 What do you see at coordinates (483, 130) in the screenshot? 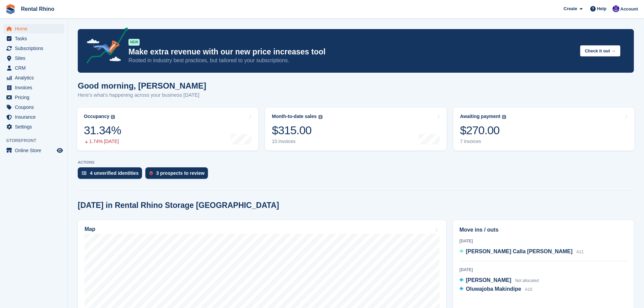
I see `div: $270.00` at bounding box center [483, 130].